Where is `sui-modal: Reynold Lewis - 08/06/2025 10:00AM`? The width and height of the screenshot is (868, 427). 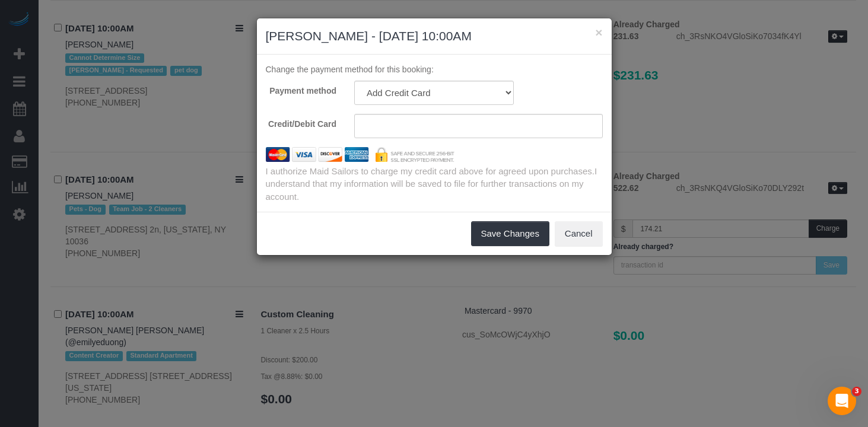 sui-modal: Reynold Lewis - 08/06/2025 10:00AM is located at coordinates (434, 137).